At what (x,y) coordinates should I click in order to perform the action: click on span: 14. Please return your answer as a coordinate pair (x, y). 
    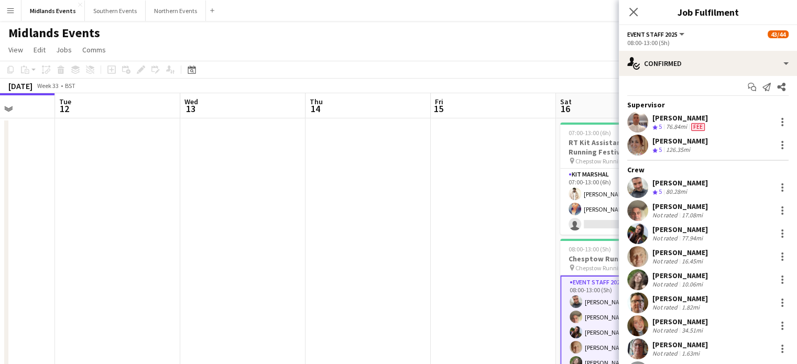
    Looking at the image, I should click on (316, 109).